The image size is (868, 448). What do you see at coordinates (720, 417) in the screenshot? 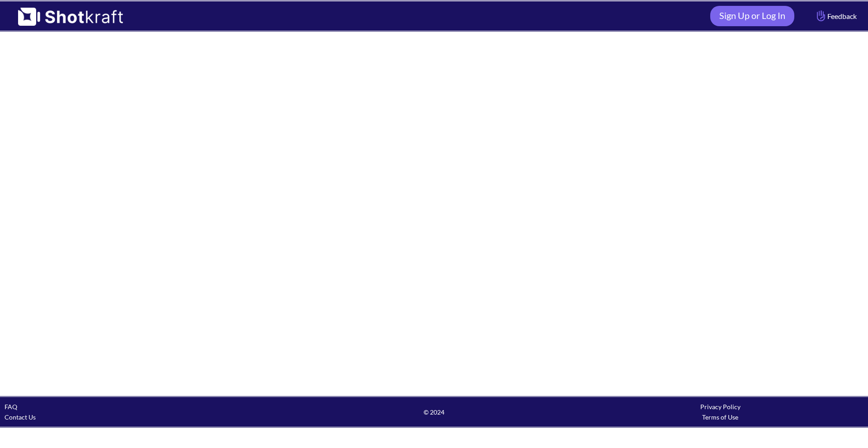
I see `div: Terms of Use` at bounding box center [720, 417].